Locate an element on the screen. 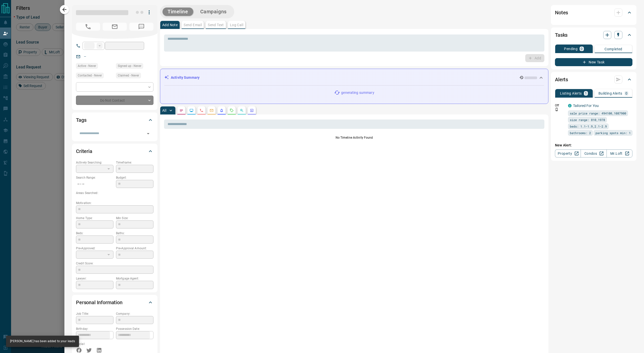 The image size is (644, 353). div: Tags is located at coordinates (115, 120).